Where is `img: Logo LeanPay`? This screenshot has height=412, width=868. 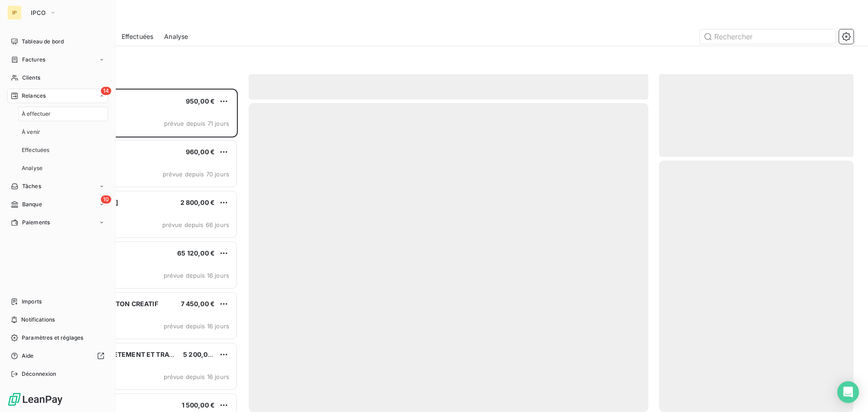
img: Logo LeanPay is located at coordinates (35, 399).